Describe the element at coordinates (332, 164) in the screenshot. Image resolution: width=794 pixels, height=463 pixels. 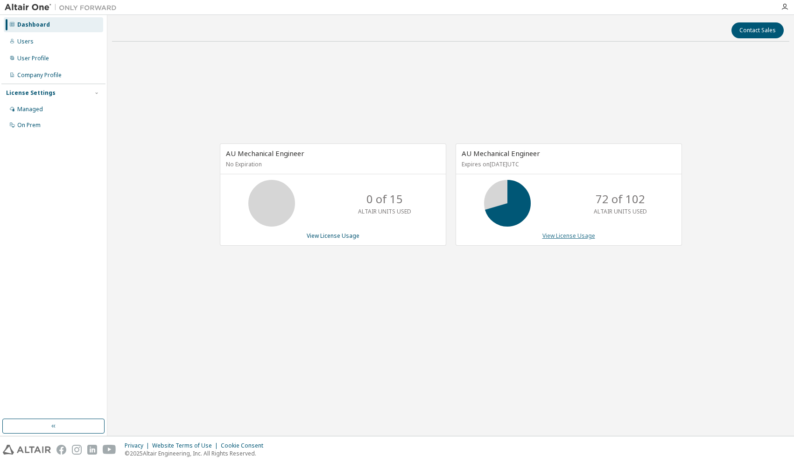
I see `p: No Expiration` at that location.